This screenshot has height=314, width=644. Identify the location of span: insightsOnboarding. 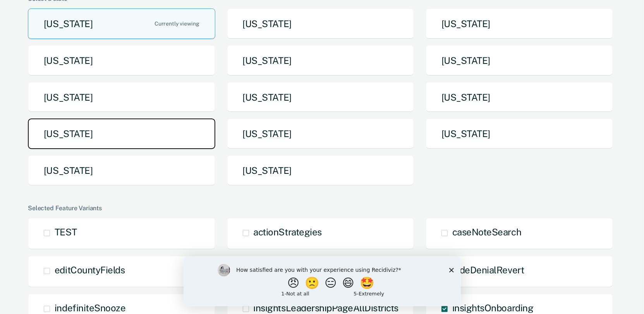
(493, 308).